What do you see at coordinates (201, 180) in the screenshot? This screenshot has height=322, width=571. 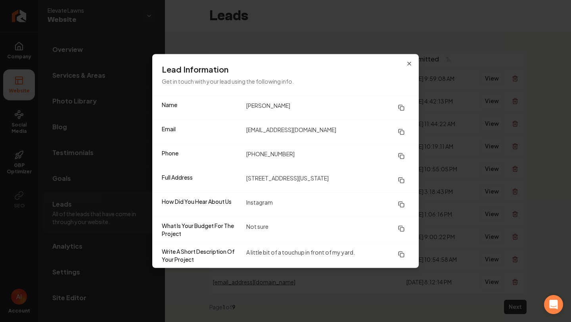 I see `dt: Full Address` at bounding box center [201, 180].